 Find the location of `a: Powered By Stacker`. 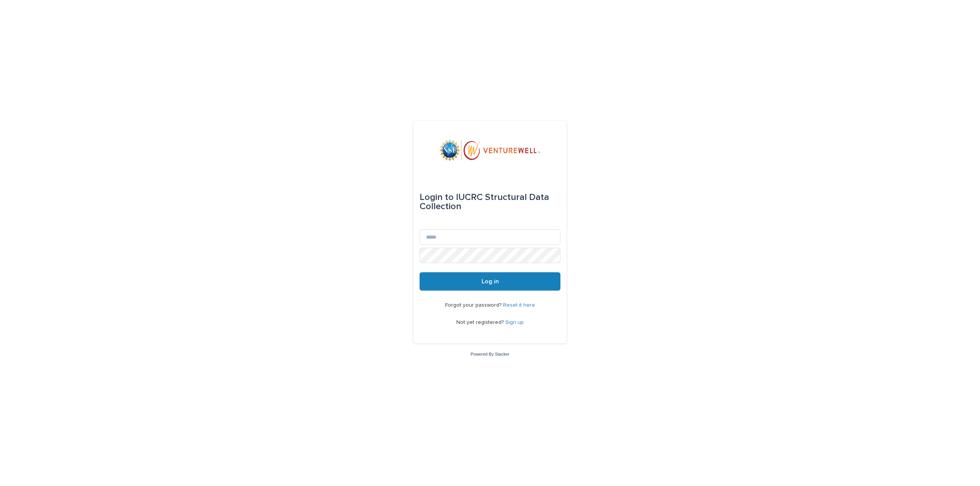

a: Powered By Stacker is located at coordinates (489, 354).